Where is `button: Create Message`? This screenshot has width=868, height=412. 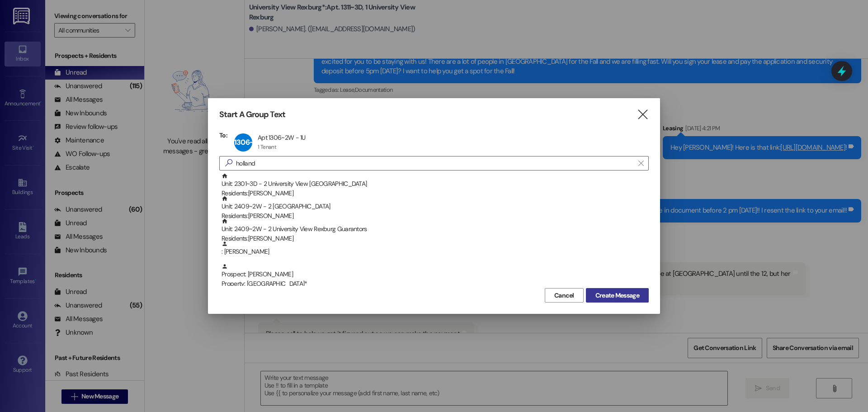
button: Create Message is located at coordinates (617, 295).